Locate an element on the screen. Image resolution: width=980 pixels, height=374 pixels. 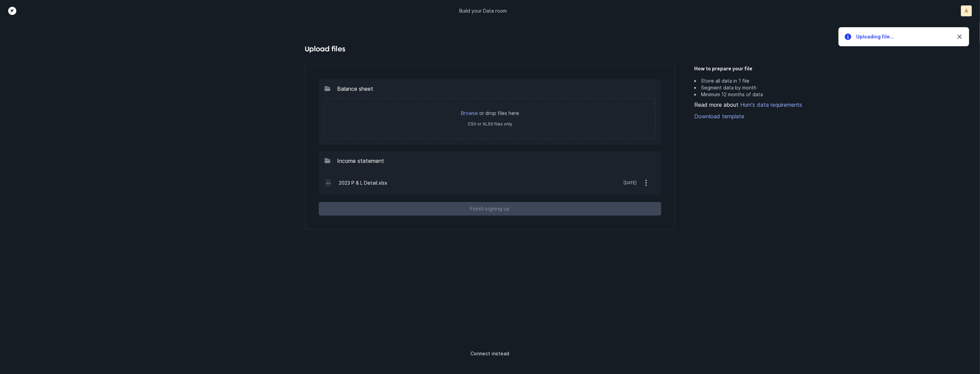
p: or drop files here is located at coordinates (490, 113).